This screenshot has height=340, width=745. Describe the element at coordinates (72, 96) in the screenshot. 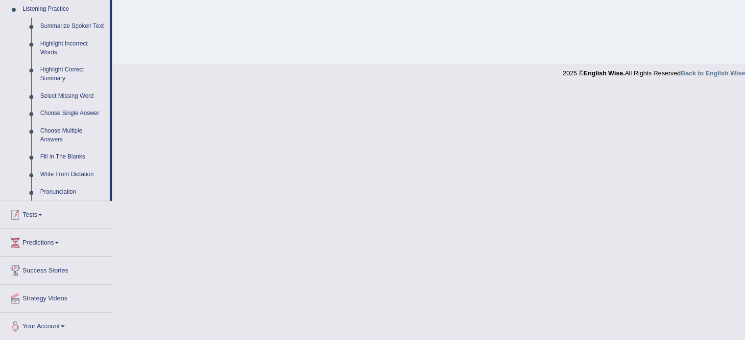

I see `a: Select Missing Word` at that location.